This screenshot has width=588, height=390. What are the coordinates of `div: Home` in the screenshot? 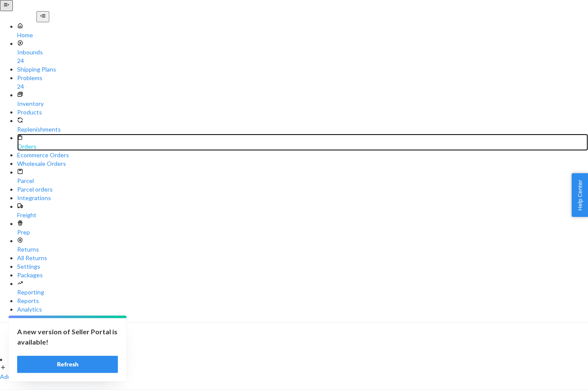 It's located at (303, 35).